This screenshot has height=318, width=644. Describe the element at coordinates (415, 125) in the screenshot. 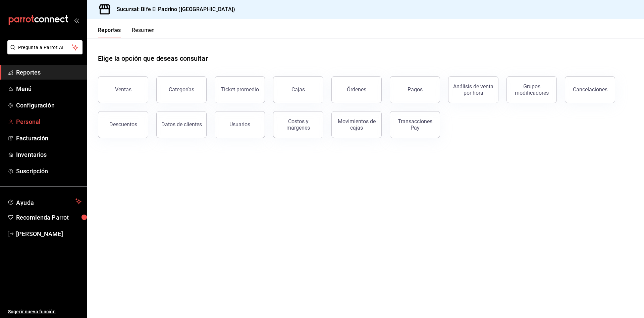

I see `div: Transacciones Pay` at that location.